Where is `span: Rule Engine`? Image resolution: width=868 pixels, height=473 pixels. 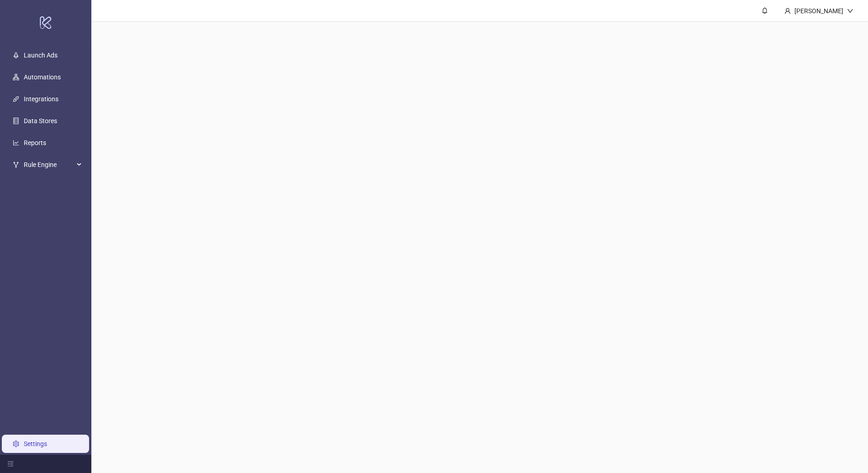 span: Rule Engine is located at coordinates (49, 165).